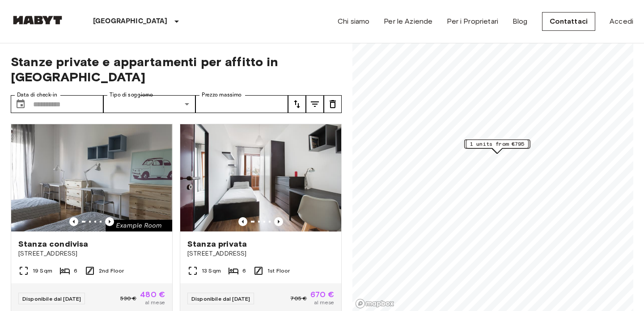  I want to click on img: Habyt, so click(37, 20).